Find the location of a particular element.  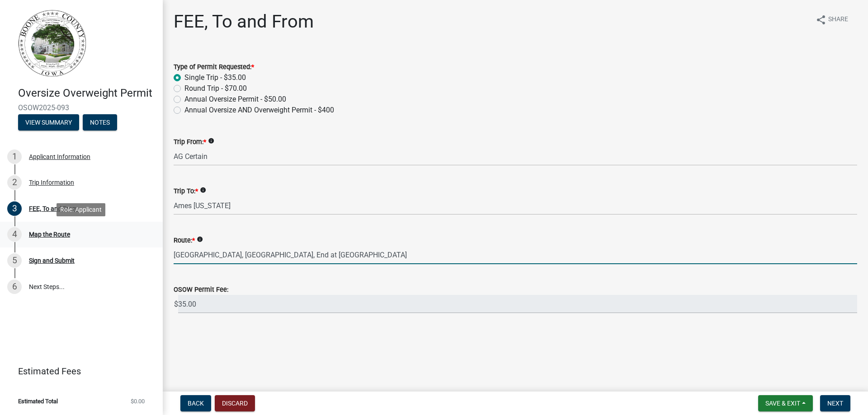

div: 5 is located at coordinates (15, 261).